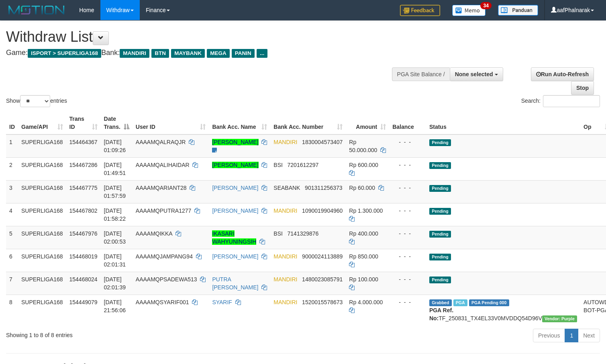 The height and width of the screenshot is (364, 606). I want to click on span: 154467775, so click(83, 188).